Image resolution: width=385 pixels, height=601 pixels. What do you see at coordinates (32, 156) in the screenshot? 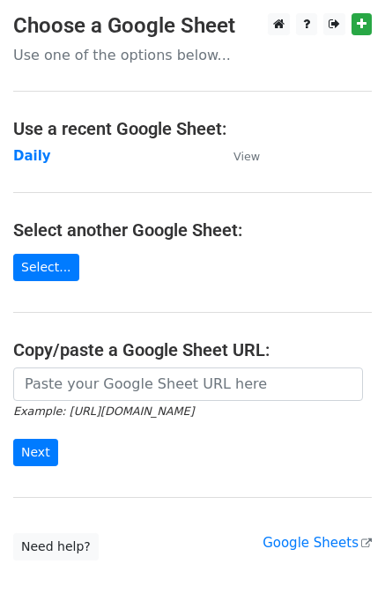
I see `a: Daily` at bounding box center [32, 156].